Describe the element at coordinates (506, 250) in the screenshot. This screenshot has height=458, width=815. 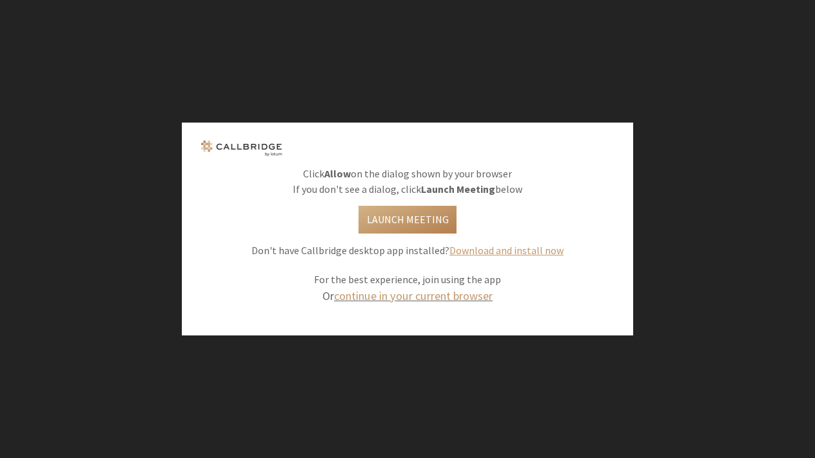
I see `u: Download and install now` at that location.